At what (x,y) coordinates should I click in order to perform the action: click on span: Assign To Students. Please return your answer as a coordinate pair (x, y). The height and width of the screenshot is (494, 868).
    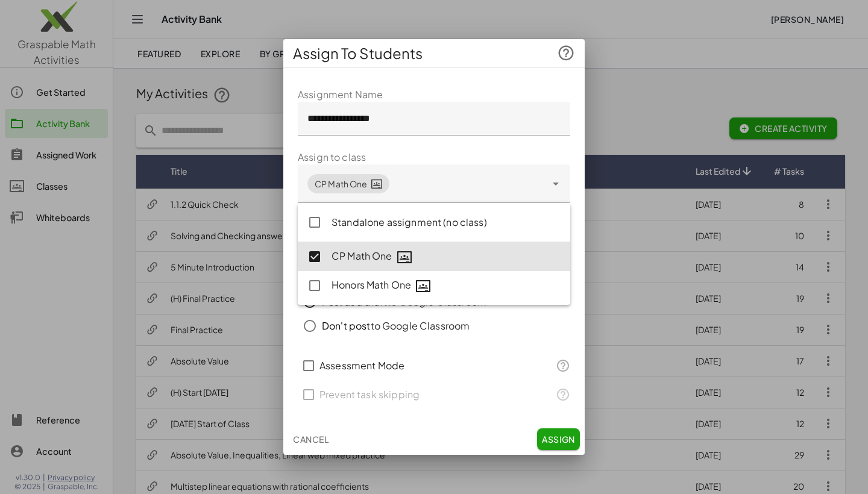
    Looking at the image, I should click on (357, 53).